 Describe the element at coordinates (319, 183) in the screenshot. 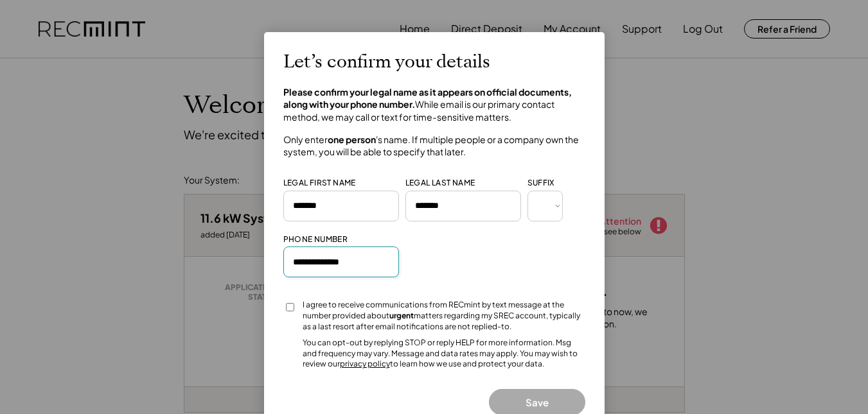

I see `div: LEGAL FIRST NAME` at that location.